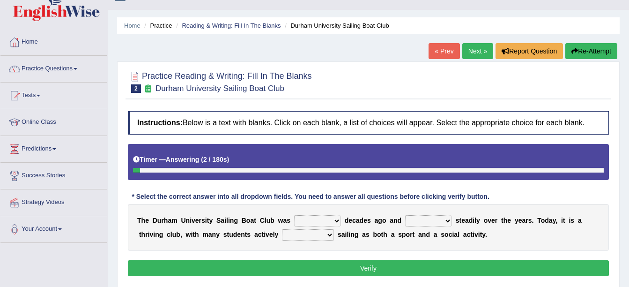 This screenshot has height=287, width=629. What do you see at coordinates (178, 234) in the screenshot?
I see `b: b` at bounding box center [178, 234].